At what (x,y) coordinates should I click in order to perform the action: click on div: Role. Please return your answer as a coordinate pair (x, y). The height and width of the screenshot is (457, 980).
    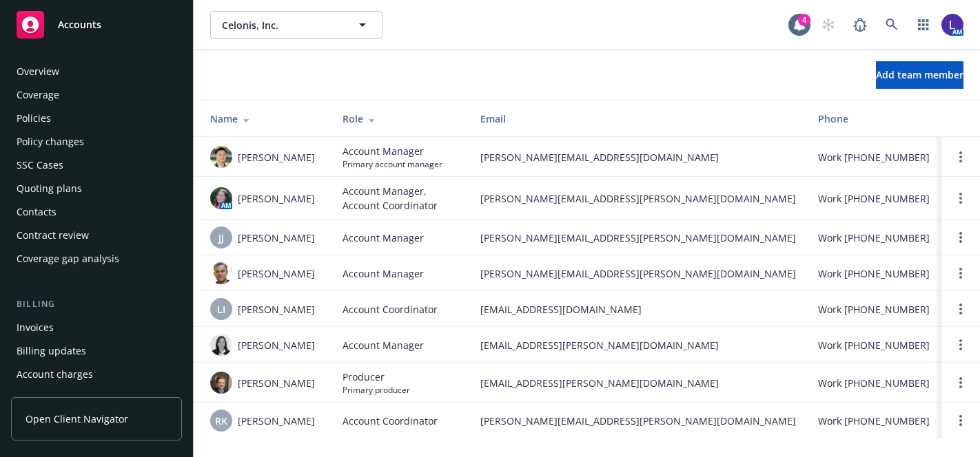
    Looking at the image, I should click on (400, 118).